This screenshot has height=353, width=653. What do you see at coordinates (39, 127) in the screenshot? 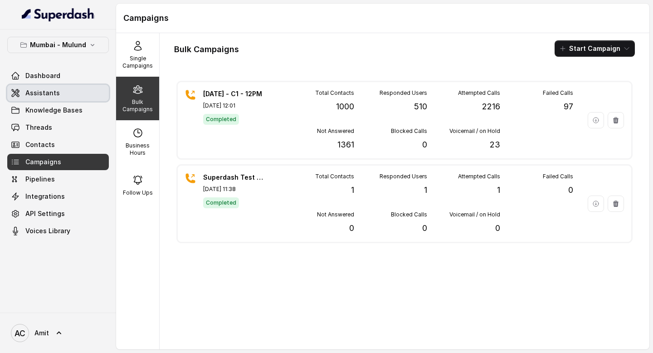
I see `span: Threads` at bounding box center [39, 127].